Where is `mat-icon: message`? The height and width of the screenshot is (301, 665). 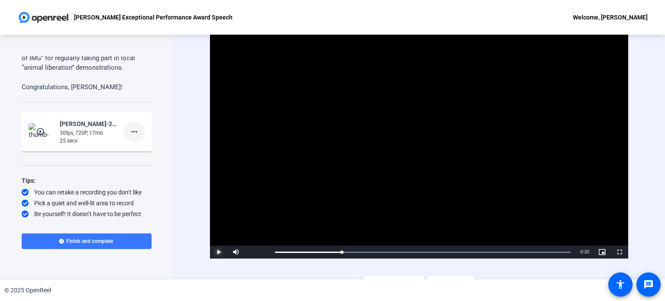 mat-icon: message is located at coordinates (649, 285).